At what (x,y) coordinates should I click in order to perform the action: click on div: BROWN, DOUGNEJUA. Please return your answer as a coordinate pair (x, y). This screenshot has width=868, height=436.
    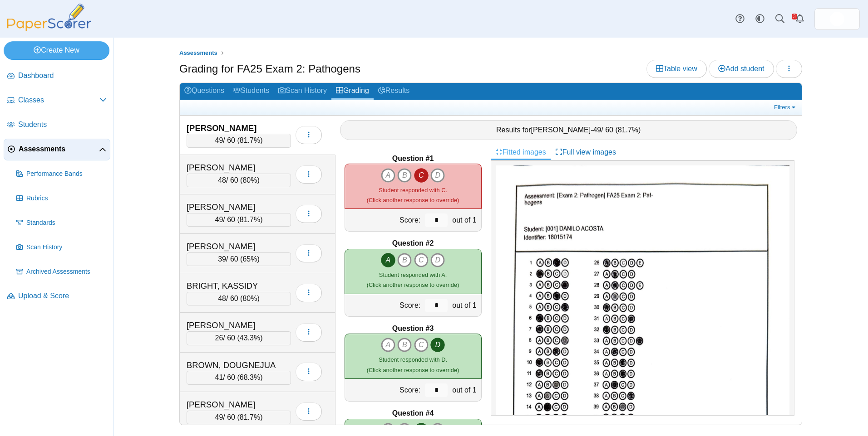
    Looking at the image, I should click on (232, 365).